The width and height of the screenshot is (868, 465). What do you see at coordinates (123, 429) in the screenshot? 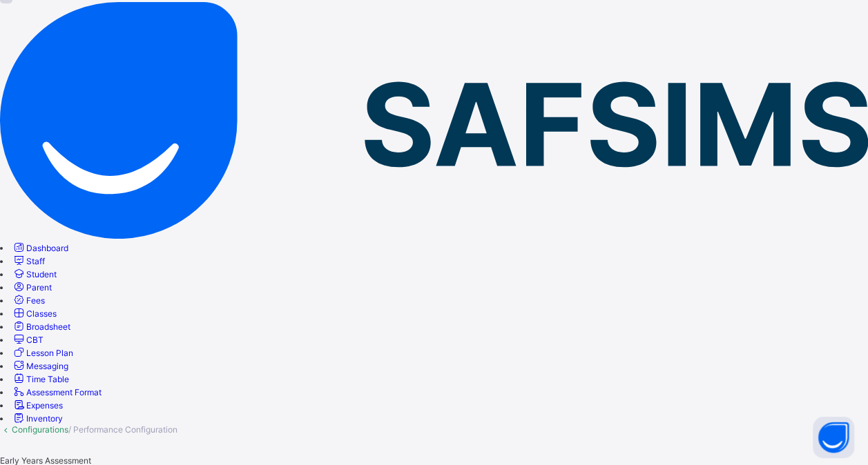
I see `span: / Performance Configuration` at bounding box center [123, 429].